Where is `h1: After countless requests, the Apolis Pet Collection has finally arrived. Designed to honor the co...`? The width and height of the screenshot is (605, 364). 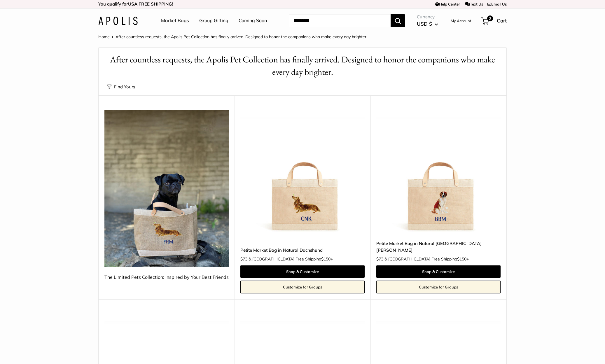 h1: After countless requests, the Apolis Pet Collection has finally arrived. Designed to honor the co... is located at coordinates (303, 66).